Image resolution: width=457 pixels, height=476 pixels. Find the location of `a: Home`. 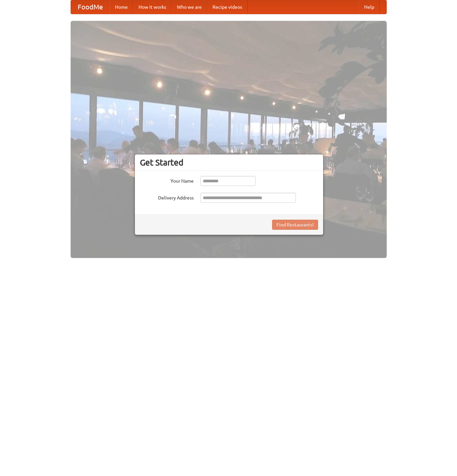

a: Home is located at coordinates (122, 7).